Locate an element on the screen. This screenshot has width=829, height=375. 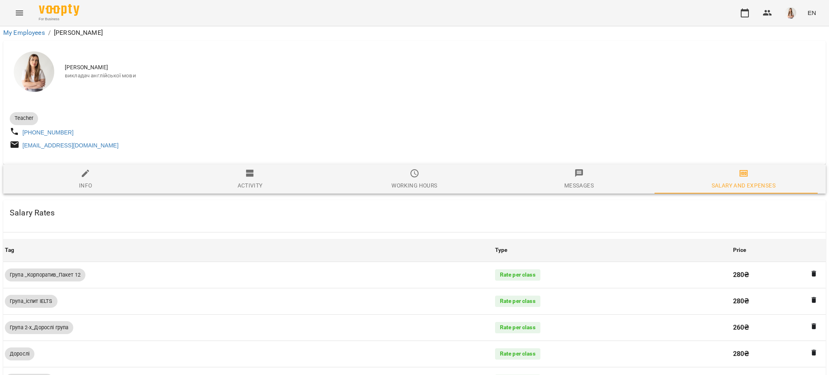
span: Група _Корпоратив_Пакет 12 is located at coordinates (45, 275).